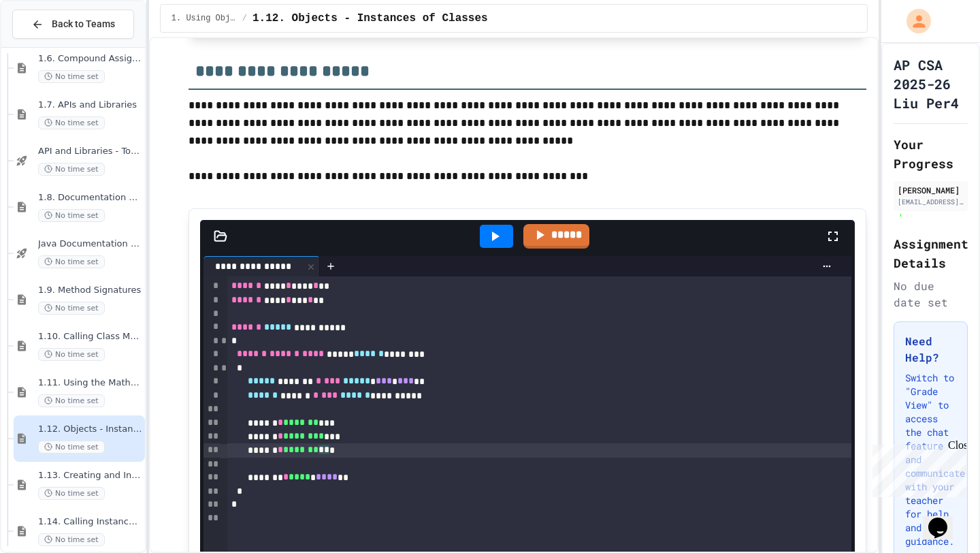  Describe the element at coordinates (914, 21) in the screenshot. I see `div: My Account` at that location.